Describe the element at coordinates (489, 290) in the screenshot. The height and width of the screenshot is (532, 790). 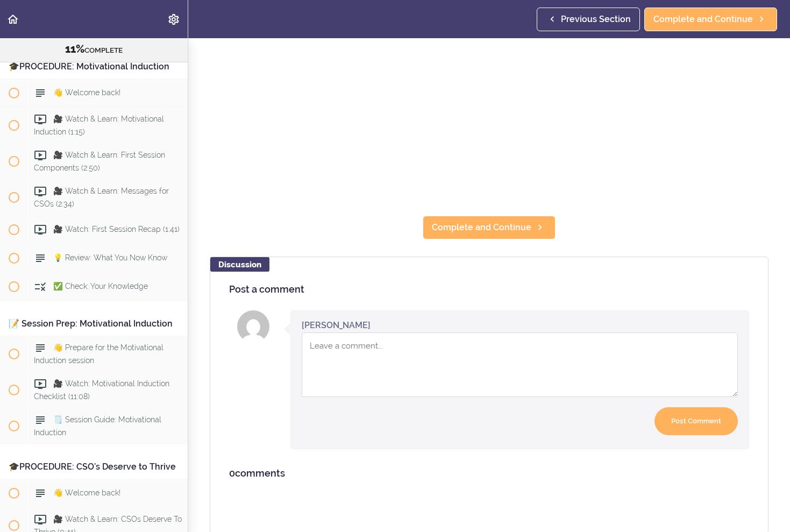
I see `h4: Post a comment` at that location.